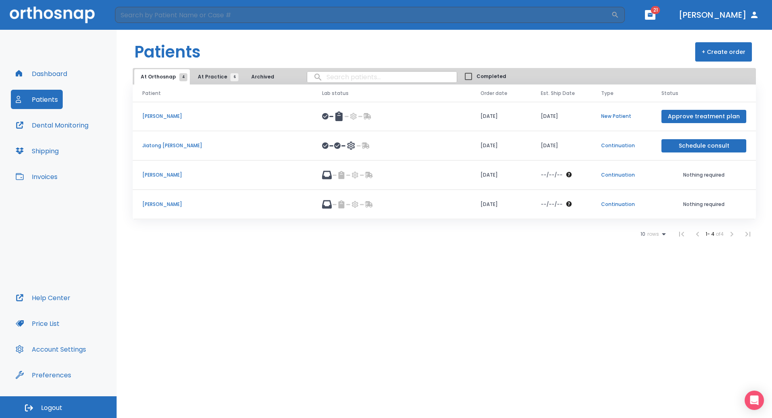  Describe the element at coordinates (216, 77) in the screenshot. I see `span: At Practice` at that location.